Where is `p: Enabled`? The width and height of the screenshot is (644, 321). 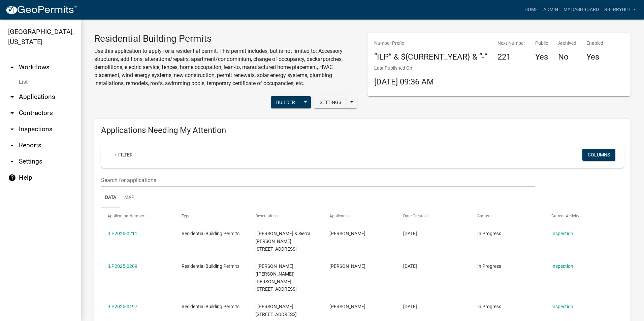
p: Enabled is located at coordinates (595, 43).